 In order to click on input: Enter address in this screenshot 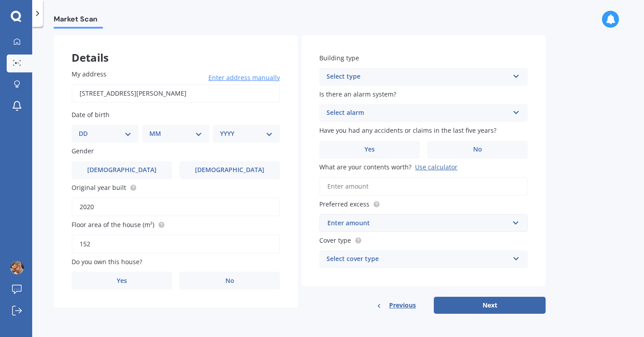, I will do `click(176, 94)`.